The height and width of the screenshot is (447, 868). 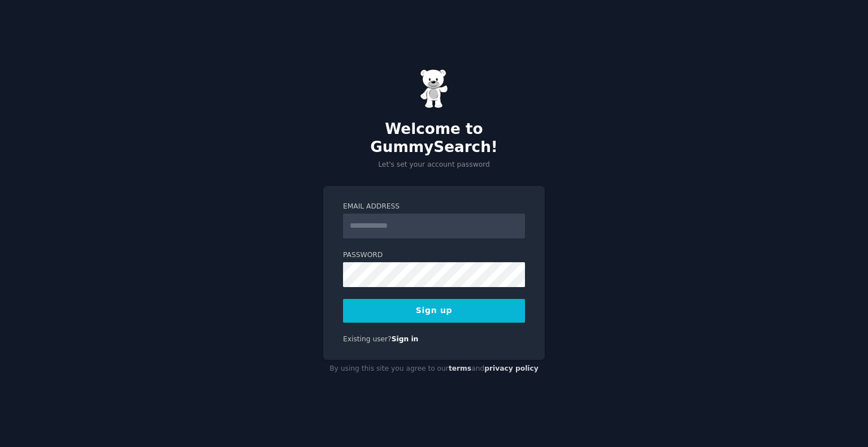 I want to click on a: privacy policy, so click(x=511, y=368).